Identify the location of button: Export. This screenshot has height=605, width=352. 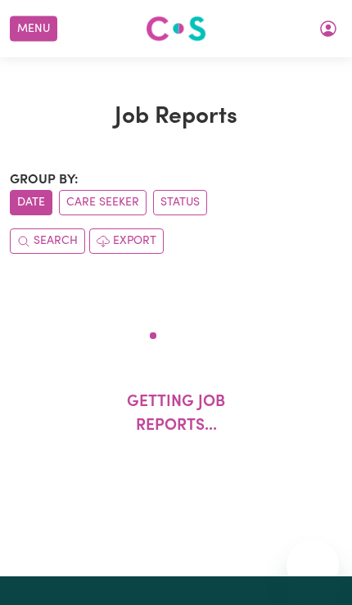
(126, 241).